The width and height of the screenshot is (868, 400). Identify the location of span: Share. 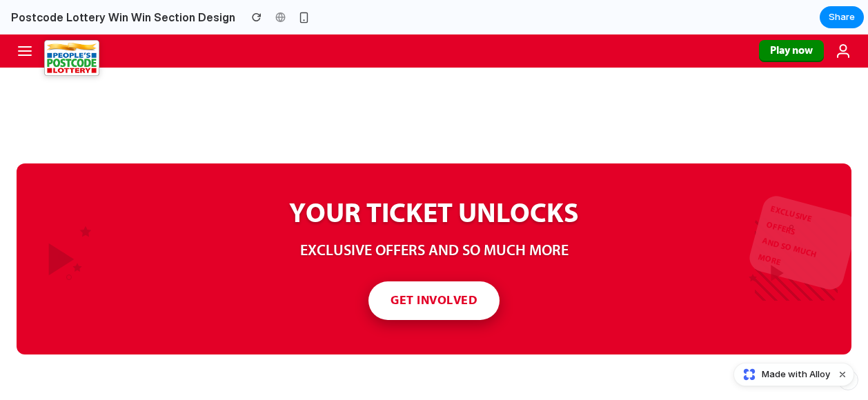
(841, 17).